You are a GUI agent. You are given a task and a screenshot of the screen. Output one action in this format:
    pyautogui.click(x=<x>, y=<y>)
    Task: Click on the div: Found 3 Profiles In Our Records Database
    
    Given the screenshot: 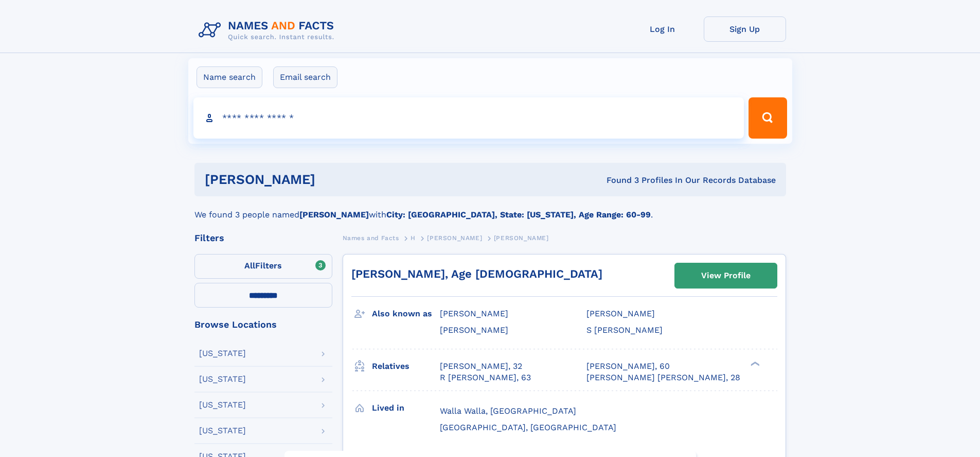 What is the action you would take?
    pyautogui.click(x=618, y=180)
    